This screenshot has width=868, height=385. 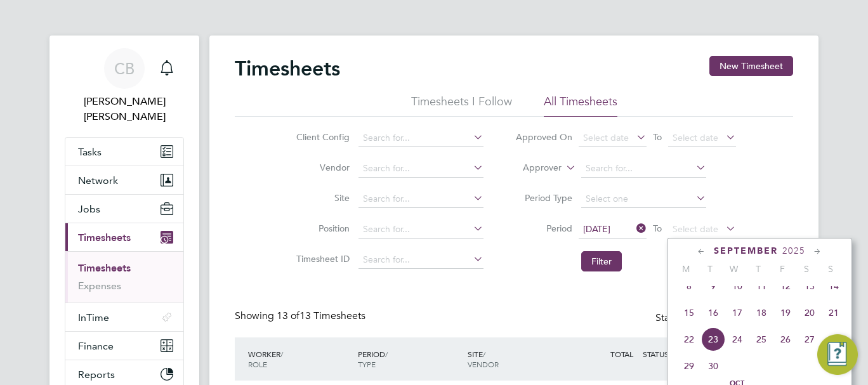 I want to click on label: Approved On, so click(x=544, y=137).